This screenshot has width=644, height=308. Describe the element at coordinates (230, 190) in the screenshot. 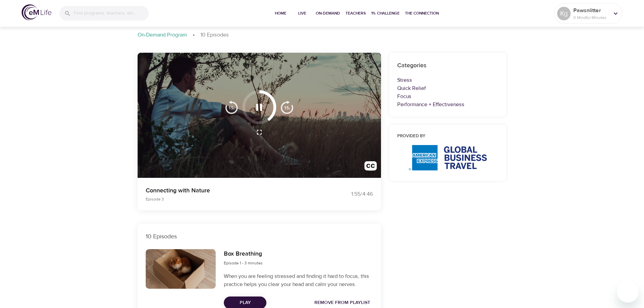

I see `p: Connecting with Nature` at that location.